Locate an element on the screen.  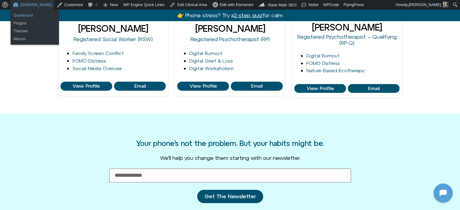
span: Rank Math SEO is located at coordinates (282, 5).